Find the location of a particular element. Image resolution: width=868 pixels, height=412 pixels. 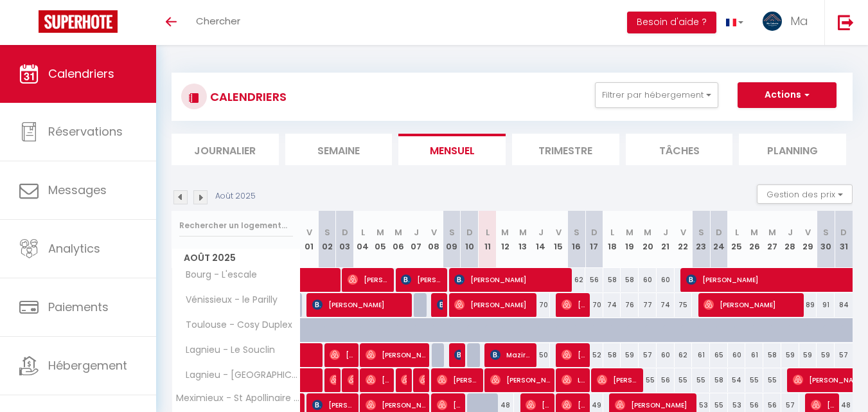

th: 10 is located at coordinates (470, 239).